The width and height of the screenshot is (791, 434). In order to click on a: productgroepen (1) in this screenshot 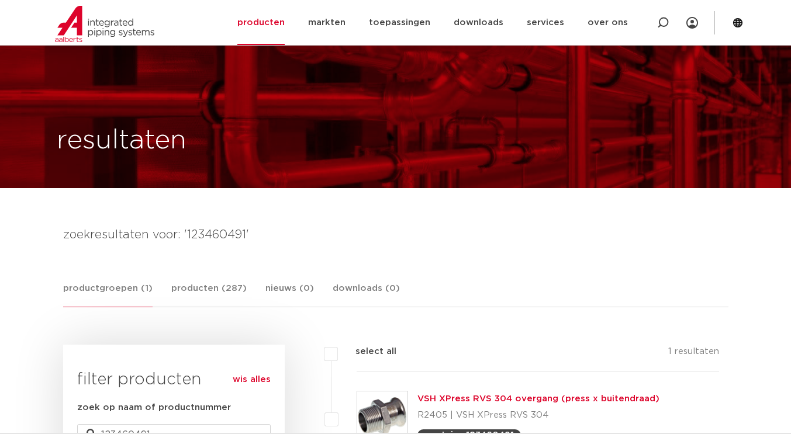, I will do `click(108, 295)`.